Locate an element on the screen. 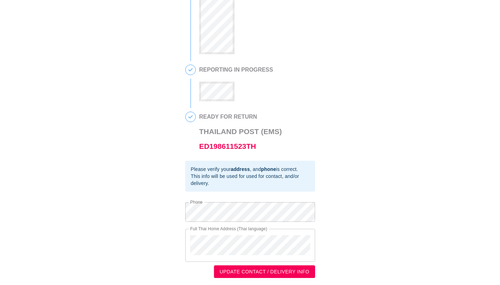 This screenshot has height=285, width=500. h3: Thailand Post (EMS) is located at coordinates (241, 139).